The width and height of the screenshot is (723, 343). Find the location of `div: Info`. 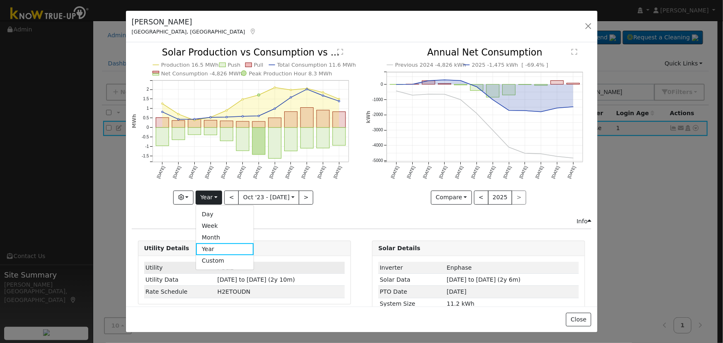

div: Info is located at coordinates (584, 221).